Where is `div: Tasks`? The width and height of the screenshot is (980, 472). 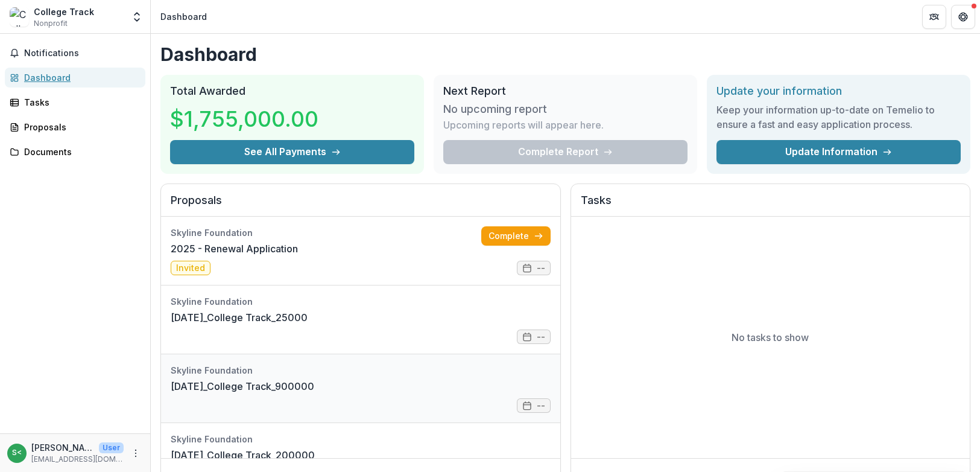 div: Tasks is located at coordinates (79, 102).